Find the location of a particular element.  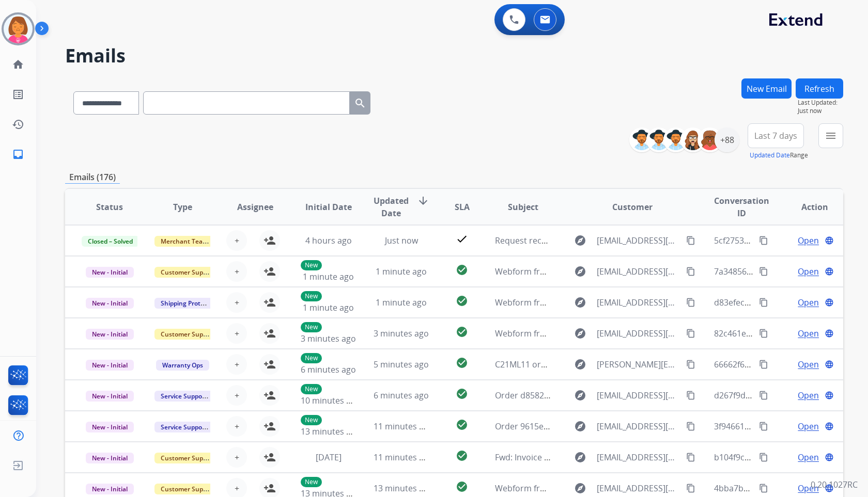

button: Last 7 days is located at coordinates (776, 135).